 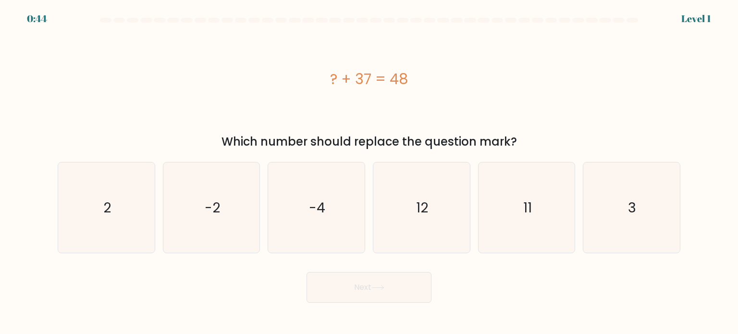 I want to click on div: Which number should replace the question mark?, so click(x=369, y=142).